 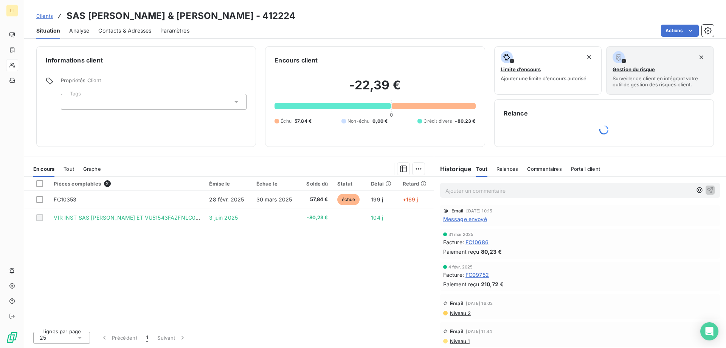 What do you see at coordinates (172, 337) in the screenshot?
I see `button: Suivant` at bounding box center [172, 337].